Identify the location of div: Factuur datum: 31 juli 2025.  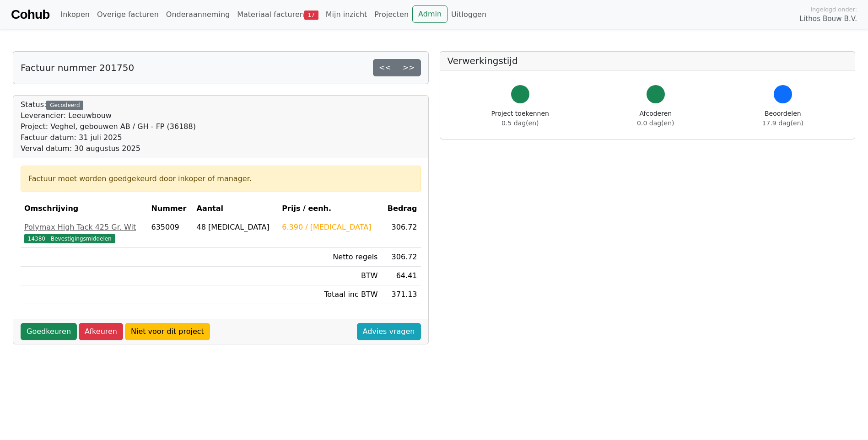
(108, 138).